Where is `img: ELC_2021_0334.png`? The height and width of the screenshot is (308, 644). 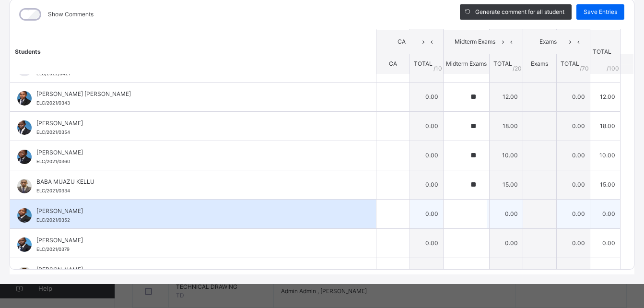 img: ELC_2021_0334.png is located at coordinates (24, 186).